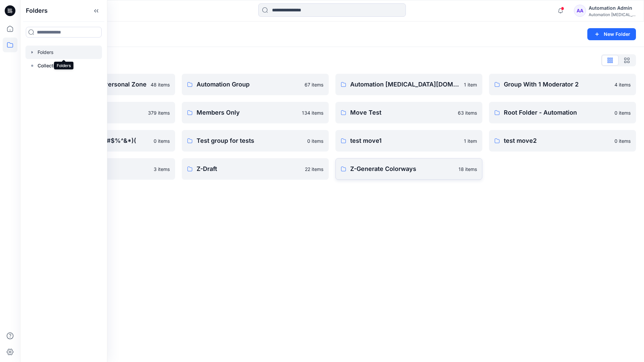 This screenshot has width=644, height=362. Describe the element at coordinates (409, 169) in the screenshot. I see `a: Z-Generate Colorways18 items` at that location.